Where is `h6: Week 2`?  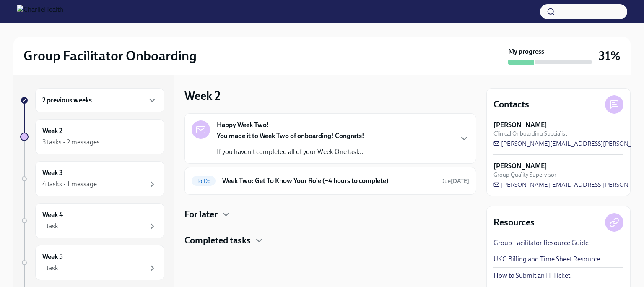 h6: Week 2 is located at coordinates (52, 131).